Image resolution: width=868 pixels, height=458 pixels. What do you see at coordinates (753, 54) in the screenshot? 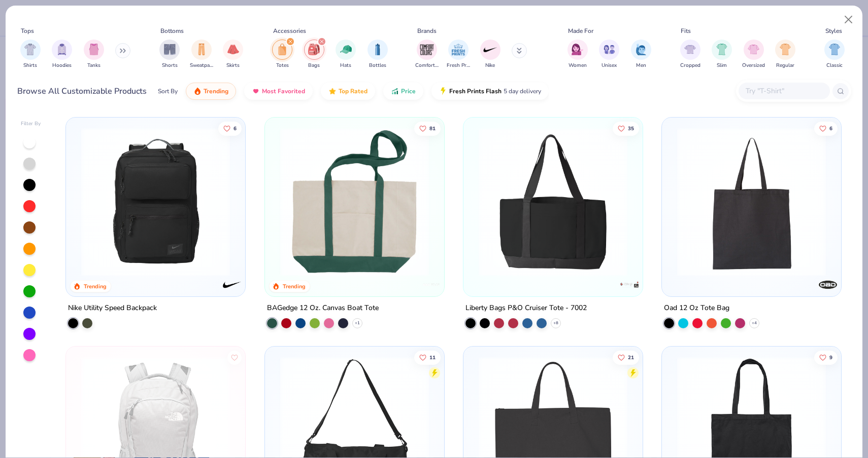
I see `div: filter for Oversized` at bounding box center [753, 54].